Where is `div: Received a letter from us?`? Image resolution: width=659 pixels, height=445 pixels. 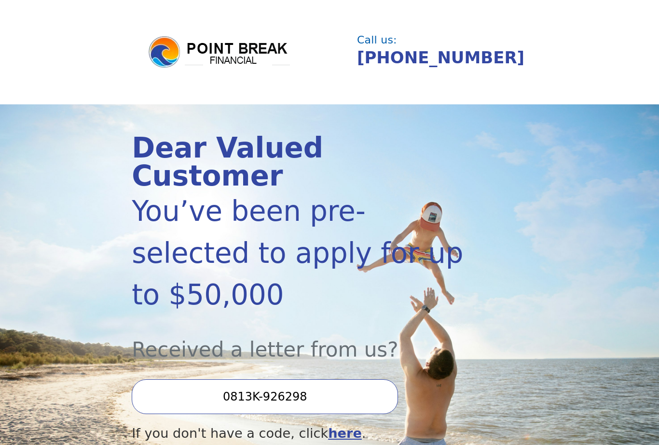 div: Received a letter from us? is located at coordinates (300, 340).